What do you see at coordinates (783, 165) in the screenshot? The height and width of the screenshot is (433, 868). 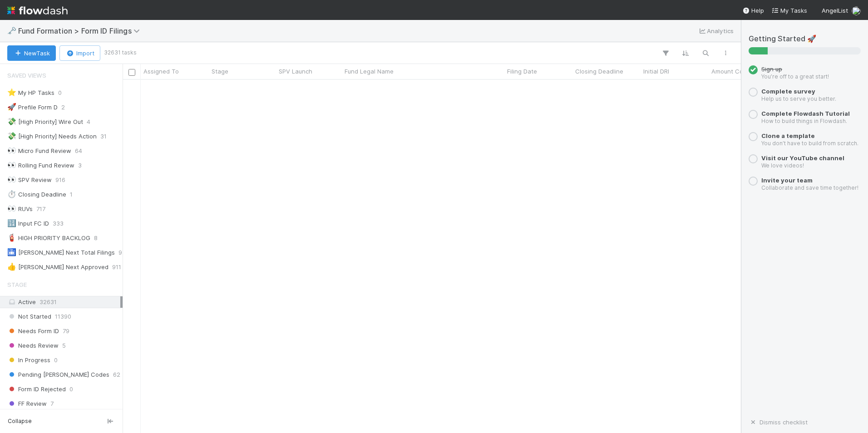 I see `small: We love videos!` at bounding box center [783, 165].